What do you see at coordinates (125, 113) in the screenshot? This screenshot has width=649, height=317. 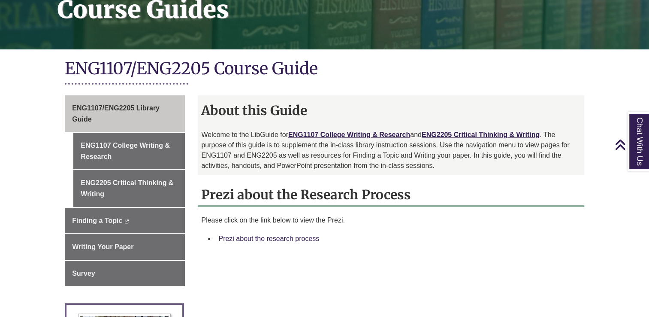 I see `a: ENG1107/ENG2205 Library Guide` at bounding box center [125, 113].